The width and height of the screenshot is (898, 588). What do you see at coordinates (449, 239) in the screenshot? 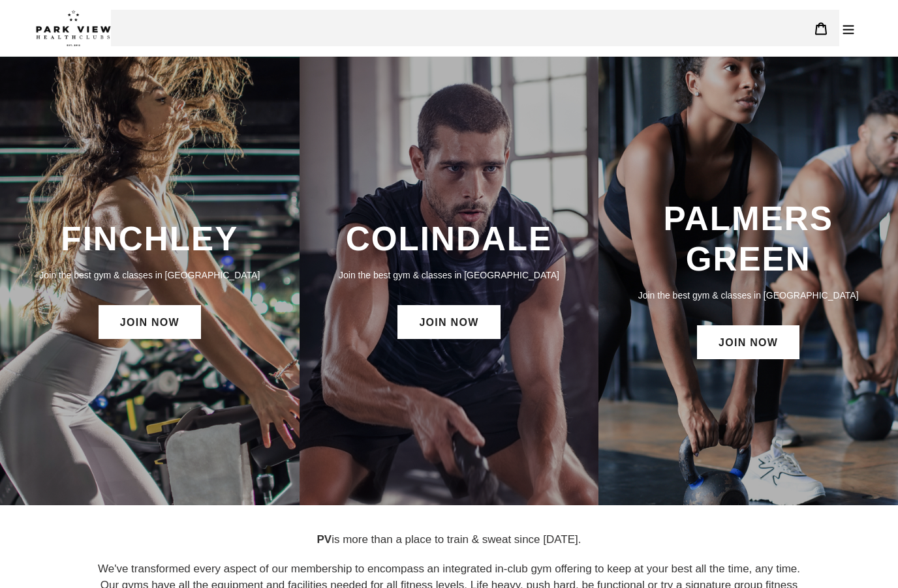
I see `h3: COLINDALE` at bounding box center [449, 239].